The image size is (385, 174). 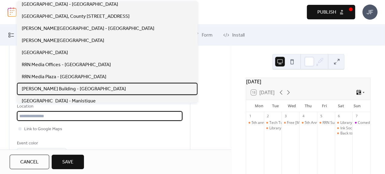 I want to click on div: 7, so click(x=356, y=116).